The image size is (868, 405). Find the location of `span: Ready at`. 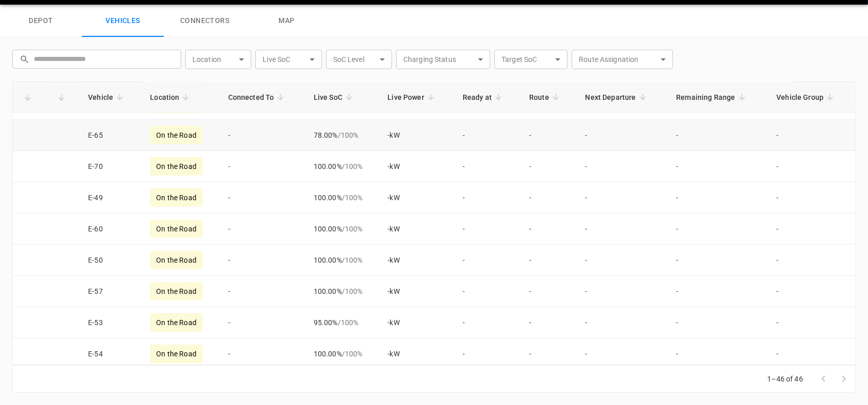

span: Ready at is located at coordinates (484, 98).